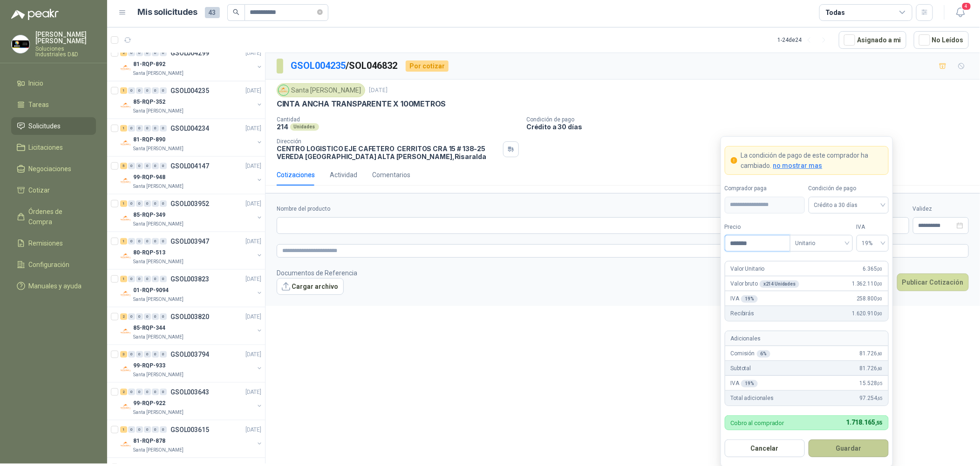  What do you see at coordinates (528, 209) in the screenshot?
I see `label: Nombre del producto` at bounding box center [528, 209].